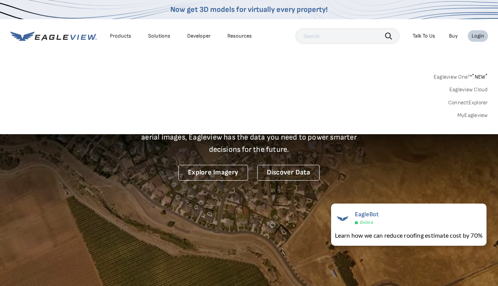 The height and width of the screenshot is (286, 498). Describe the element at coordinates (469, 90) in the screenshot. I see `a: Eagleview Cloud` at that location.